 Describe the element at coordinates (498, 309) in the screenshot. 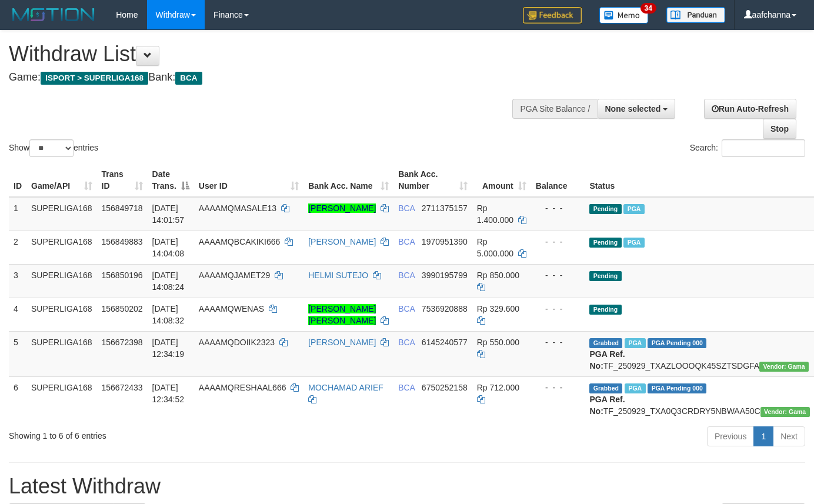

I see `span: Rp 329.600` at that location.